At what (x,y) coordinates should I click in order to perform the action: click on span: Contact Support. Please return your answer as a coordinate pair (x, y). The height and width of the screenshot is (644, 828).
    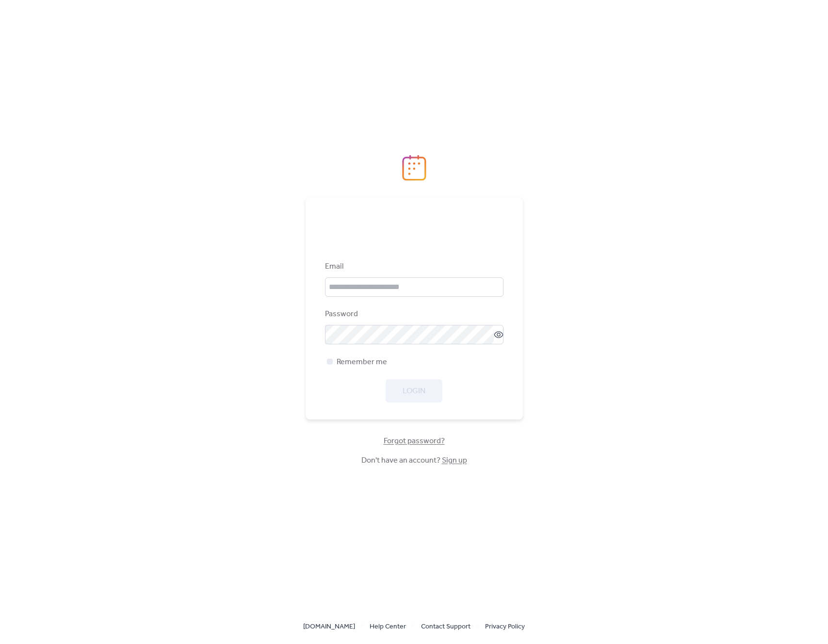
    Looking at the image, I should click on (446, 627).